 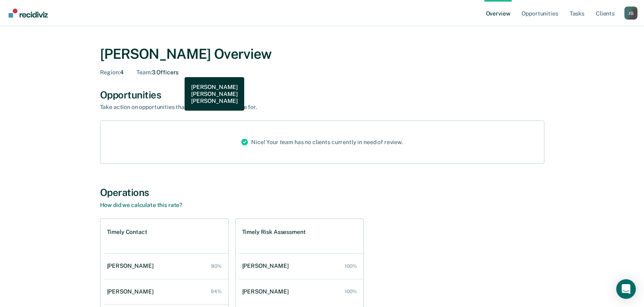 What do you see at coordinates (112, 72) in the screenshot?
I see `div: 4` at bounding box center [112, 72].